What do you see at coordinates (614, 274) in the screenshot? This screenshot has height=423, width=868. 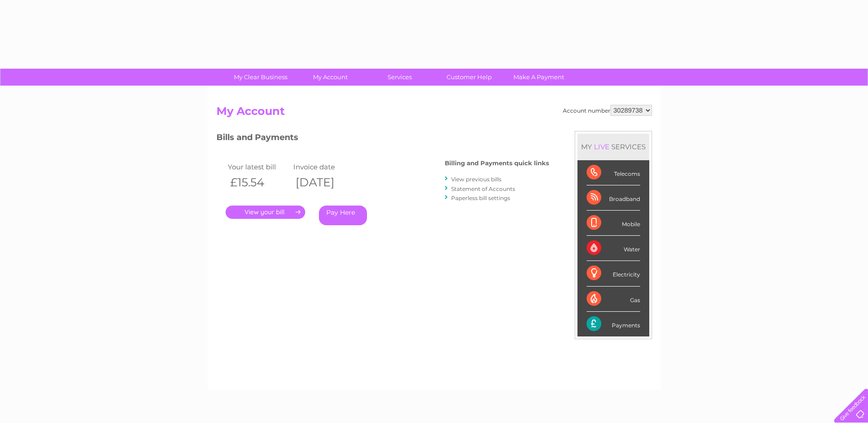 I see `div: Electricity` at bounding box center [614, 274].